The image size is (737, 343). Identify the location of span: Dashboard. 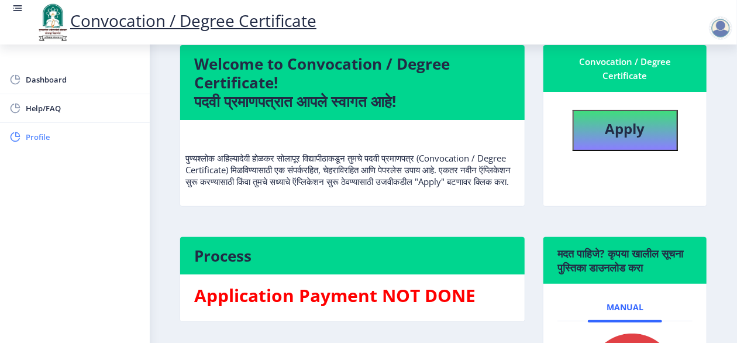
(83, 80).